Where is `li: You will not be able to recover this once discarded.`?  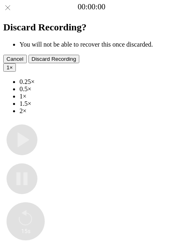 li: You will not be able to recover this once discarded. is located at coordinates (99, 45).